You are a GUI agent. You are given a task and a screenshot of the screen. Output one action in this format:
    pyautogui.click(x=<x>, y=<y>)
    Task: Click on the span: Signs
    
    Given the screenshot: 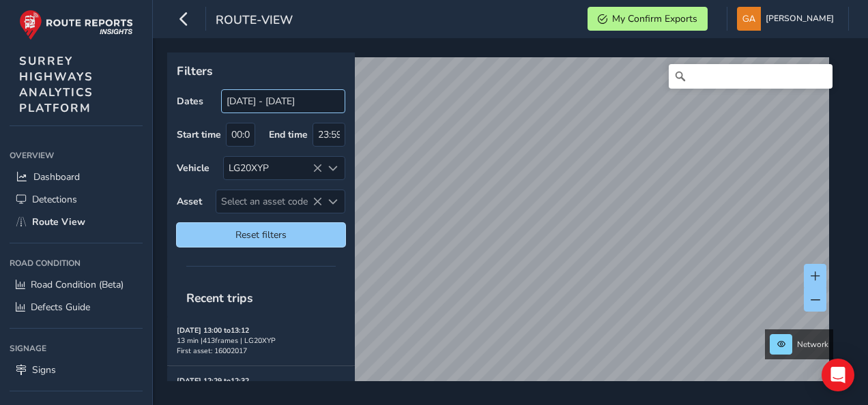 What is the action you would take?
    pyautogui.click(x=44, y=370)
    